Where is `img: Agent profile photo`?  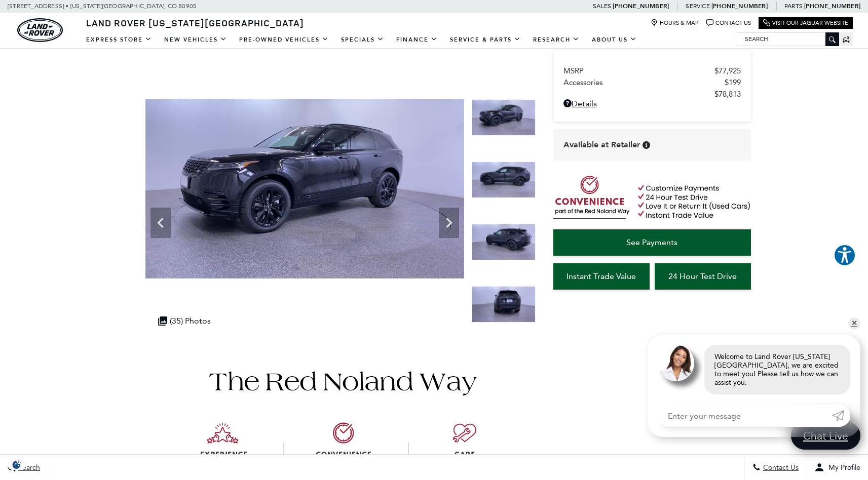
img: Agent profile photo is located at coordinates (676, 363).